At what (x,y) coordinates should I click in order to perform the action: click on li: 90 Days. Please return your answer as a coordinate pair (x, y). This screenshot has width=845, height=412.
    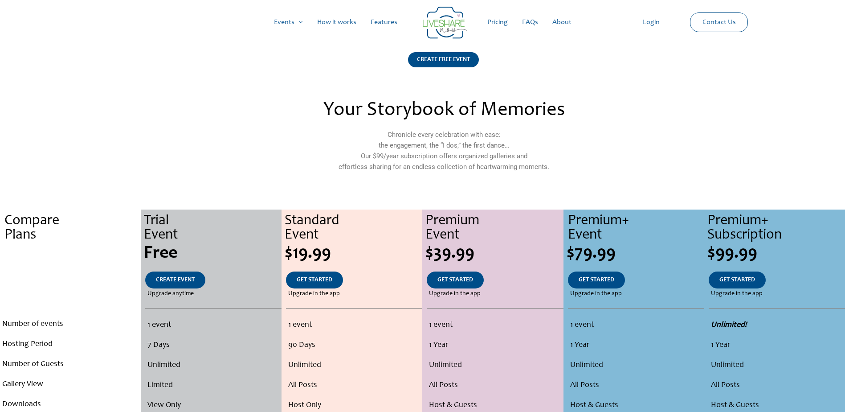
    Looking at the image, I should click on (354, 345).